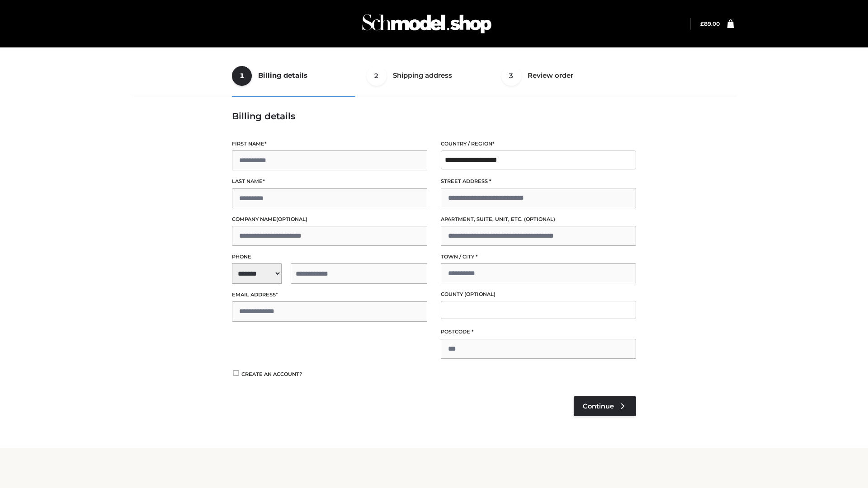  Describe the element at coordinates (539, 331) in the screenshot. I see `label: Postcode` at that location.